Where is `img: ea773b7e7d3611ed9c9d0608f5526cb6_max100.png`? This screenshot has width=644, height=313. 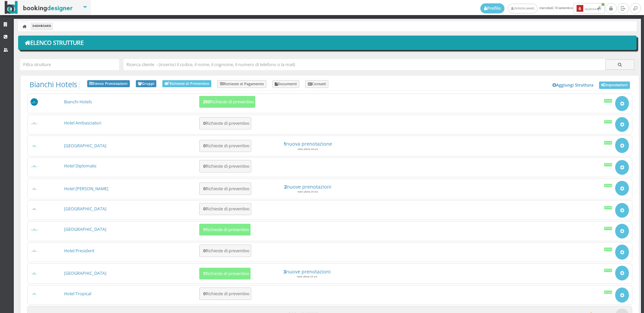 img: ea773b7e7d3611ed9c9d0608f5526cb6_max100.png is located at coordinates (34, 274).